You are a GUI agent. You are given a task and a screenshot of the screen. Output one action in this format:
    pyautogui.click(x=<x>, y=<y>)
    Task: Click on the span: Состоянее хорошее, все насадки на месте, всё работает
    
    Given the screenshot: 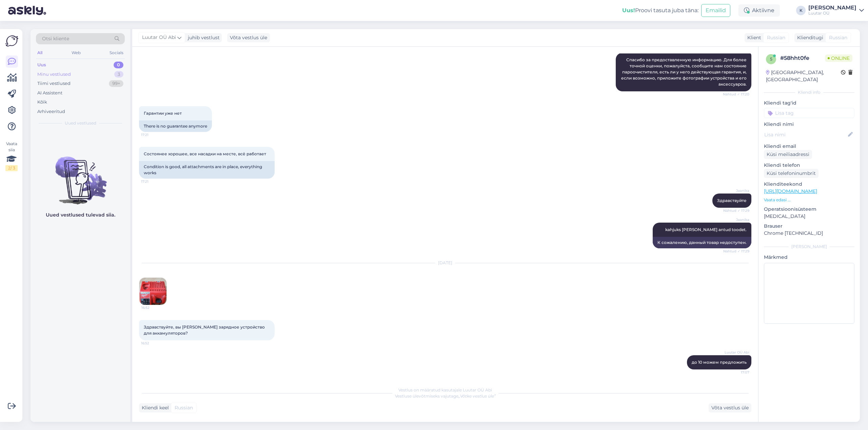 What is the action you would take?
    pyautogui.click(x=205, y=153)
    